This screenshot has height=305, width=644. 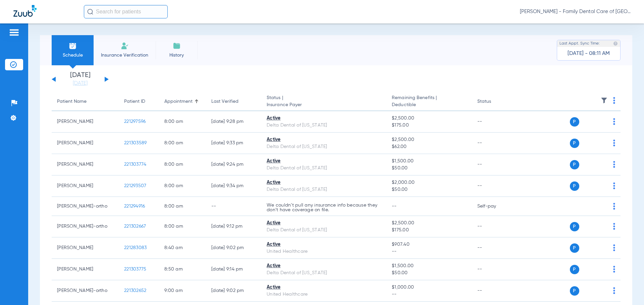 What do you see at coordinates (429, 244) in the screenshot?
I see `span: $907.40` at bounding box center [429, 244].